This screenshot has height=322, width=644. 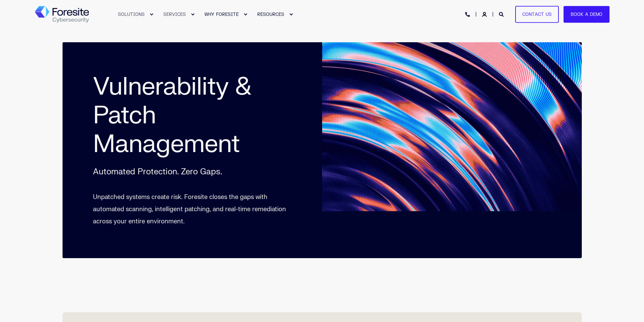 What do you see at coordinates (452, 127) in the screenshot?
I see `img: Abstract image of navy, bright blue and orange` at bounding box center [452, 127].